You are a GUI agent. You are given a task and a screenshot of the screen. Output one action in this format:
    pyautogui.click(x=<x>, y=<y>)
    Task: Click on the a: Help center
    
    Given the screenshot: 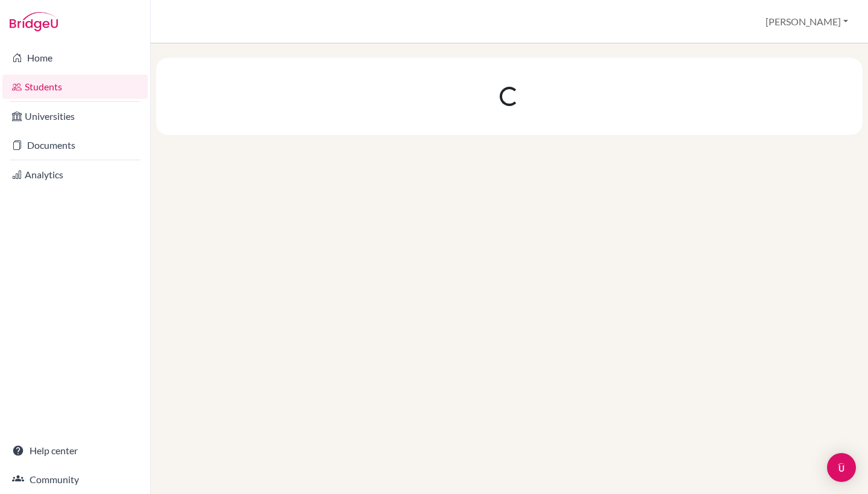 What is the action you would take?
    pyautogui.click(x=75, y=451)
    